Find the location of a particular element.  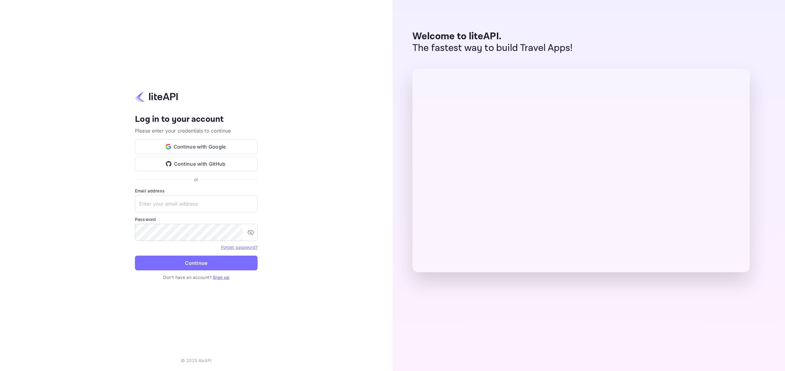

button: Continue is located at coordinates (196, 263).